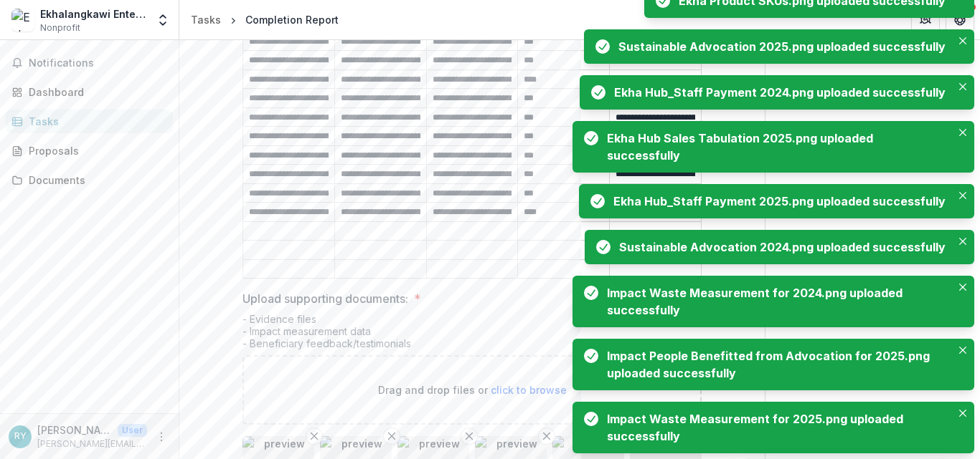 The image size is (980, 459). What do you see at coordinates (925, 20) in the screenshot?
I see `button: Partners` at bounding box center [925, 20].